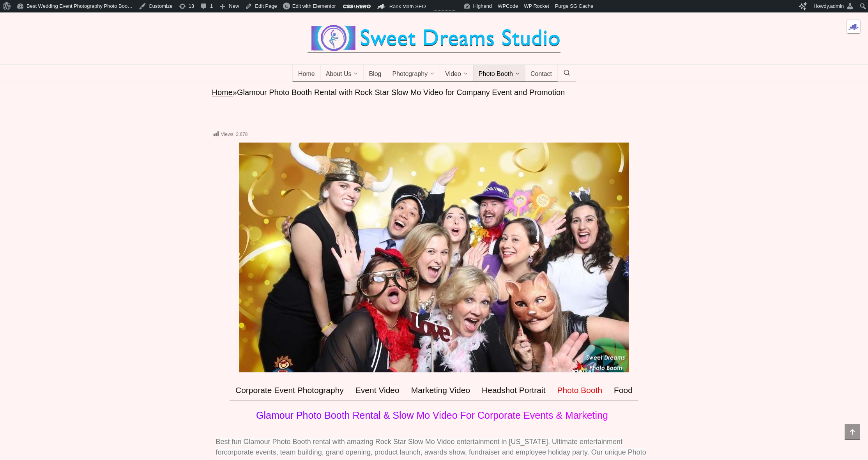  What do you see at coordinates (339, 75) in the screenshot?
I see `span: About Us` at bounding box center [339, 75].